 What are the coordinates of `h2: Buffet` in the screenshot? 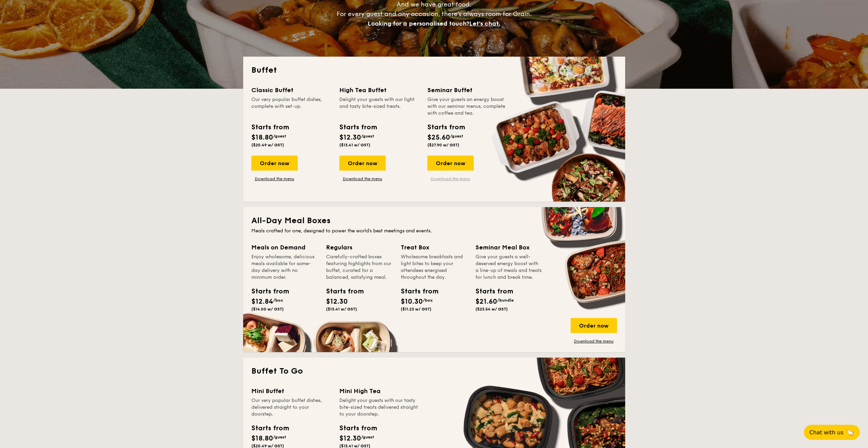 It's located at (434, 70).